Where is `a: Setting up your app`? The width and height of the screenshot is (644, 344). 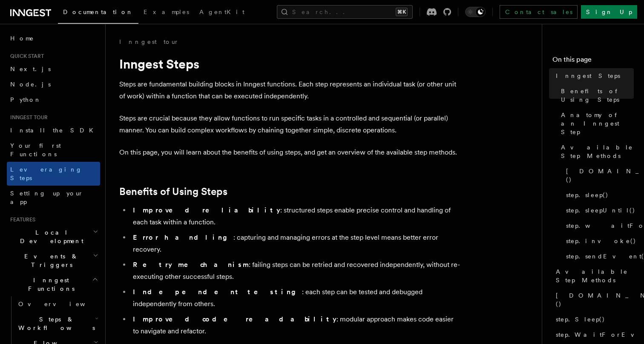 a: Setting up your app is located at coordinates (53, 197).